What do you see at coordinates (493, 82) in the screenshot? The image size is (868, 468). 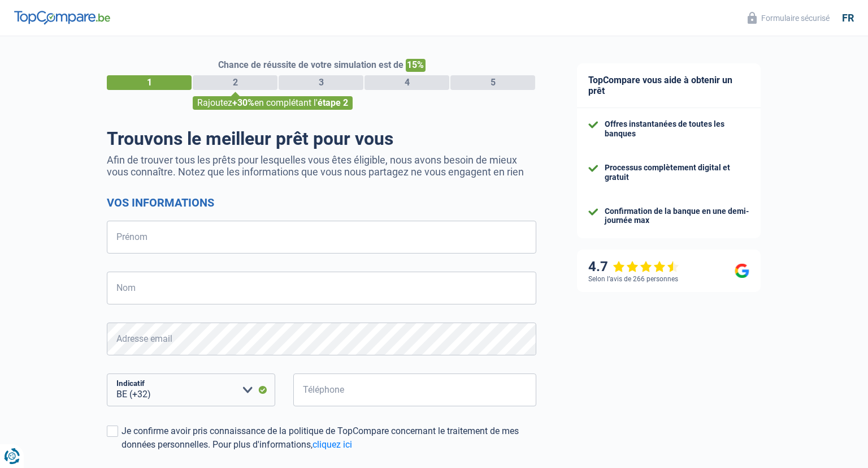 I see `div: 5` at bounding box center [493, 82].